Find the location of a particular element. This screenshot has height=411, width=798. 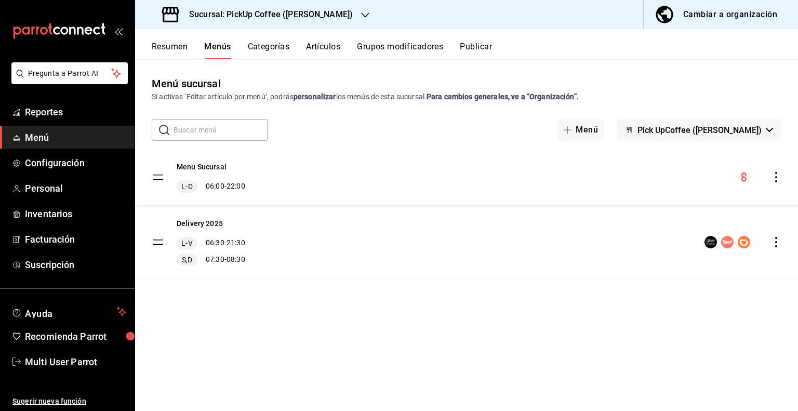

span: Configuración is located at coordinates (75, 163).